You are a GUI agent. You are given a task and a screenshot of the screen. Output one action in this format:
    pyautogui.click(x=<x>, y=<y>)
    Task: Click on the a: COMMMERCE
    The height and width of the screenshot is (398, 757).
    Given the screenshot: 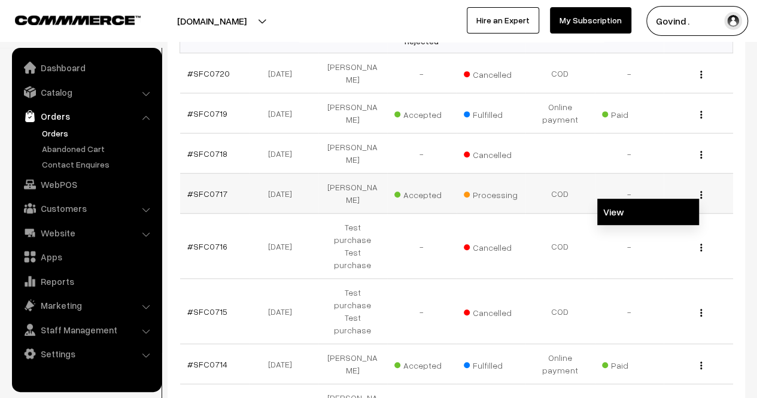 What is the action you would take?
    pyautogui.click(x=67, y=19)
    